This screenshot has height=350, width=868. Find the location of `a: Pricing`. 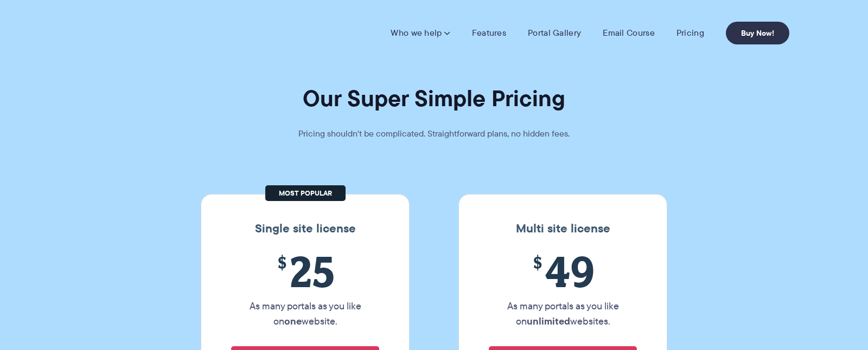

a: Pricing is located at coordinates (690, 33).